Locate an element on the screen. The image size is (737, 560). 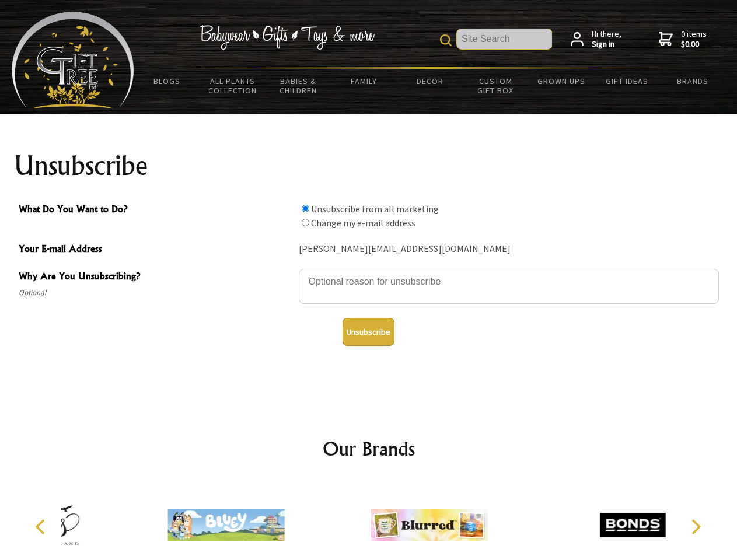
a: Grown Ups is located at coordinates (560, 81).